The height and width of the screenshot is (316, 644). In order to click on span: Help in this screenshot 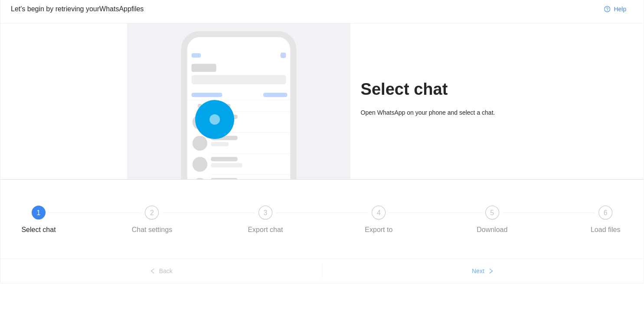, I will do `click(619, 9)`.